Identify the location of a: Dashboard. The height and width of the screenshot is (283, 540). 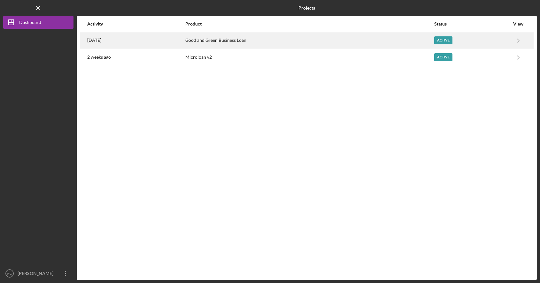
(38, 22).